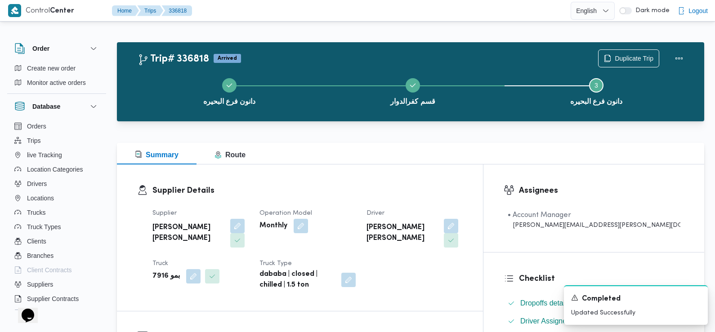 The width and height of the screenshot is (715, 332). I want to click on button: Client Contracts, so click(57, 270).